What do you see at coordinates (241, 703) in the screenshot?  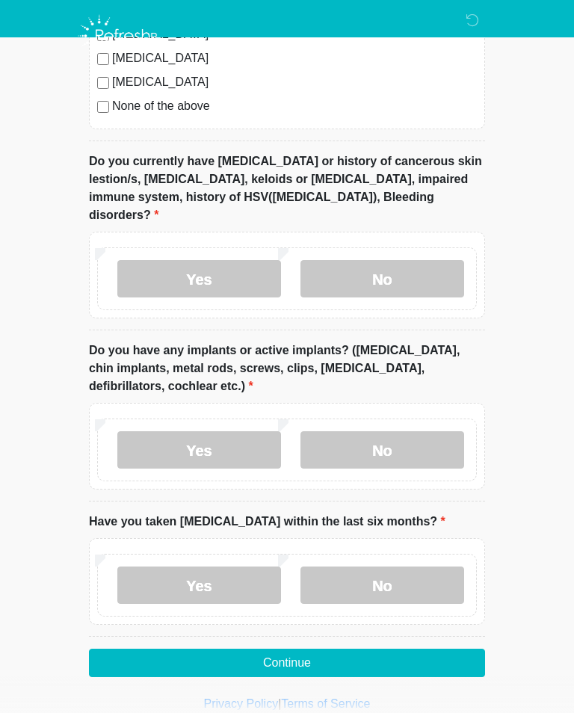 I see `a: Privacy Policy` at bounding box center [241, 703].